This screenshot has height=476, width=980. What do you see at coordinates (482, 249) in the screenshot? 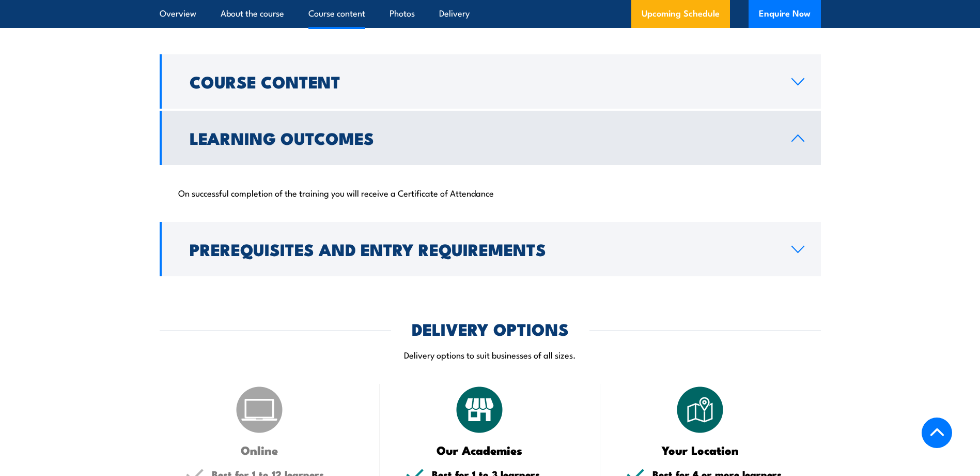
I see `h2: Prerequisites and Entry Requirements` at bounding box center [482, 249].